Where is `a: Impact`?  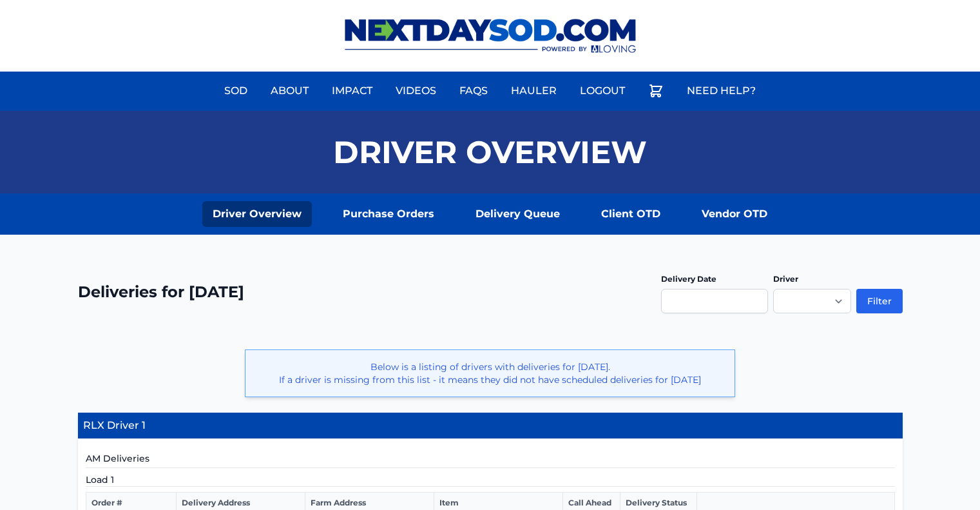 a: Impact is located at coordinates (352, 91).